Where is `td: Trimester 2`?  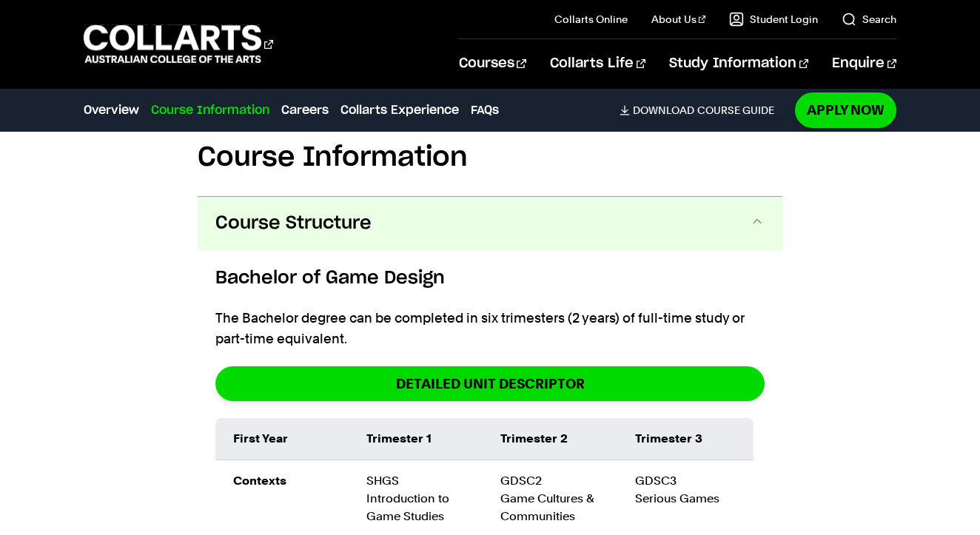 td: Trimester 2 is located at coordinates (550, 439).